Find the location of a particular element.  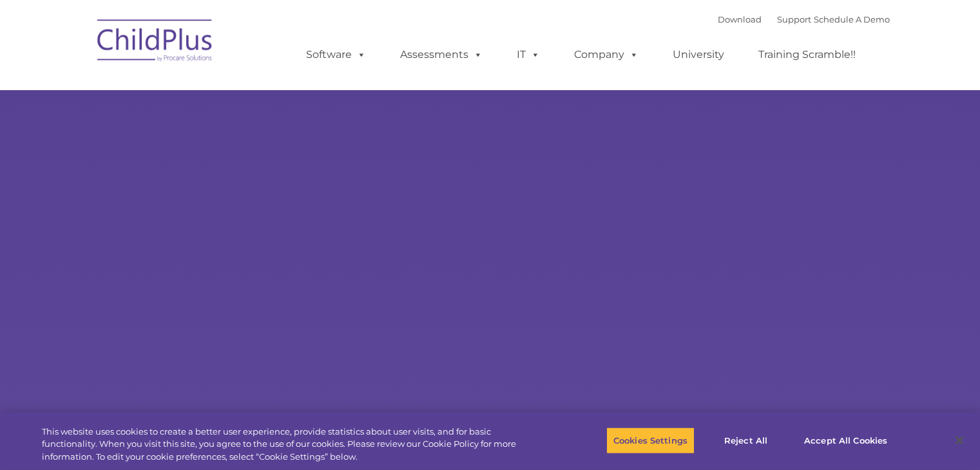

a: Company is located at coordinates (606, 55).